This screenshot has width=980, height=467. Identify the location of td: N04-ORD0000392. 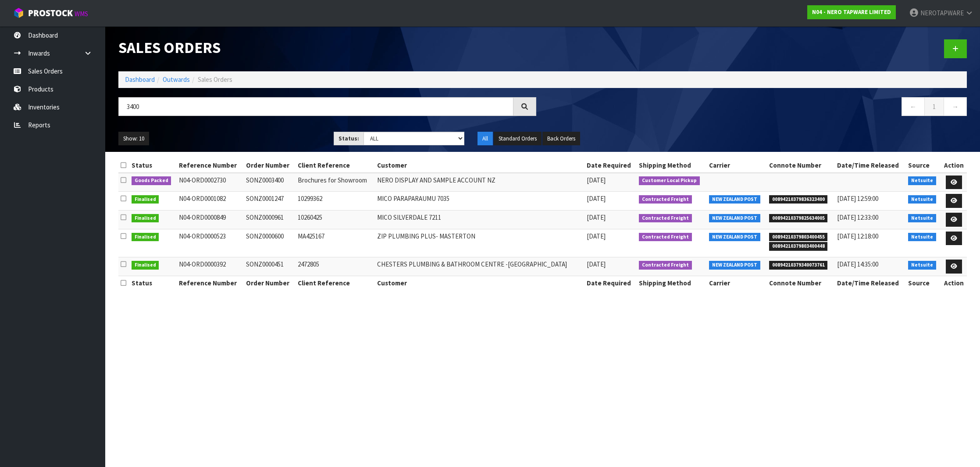
(210, 267).